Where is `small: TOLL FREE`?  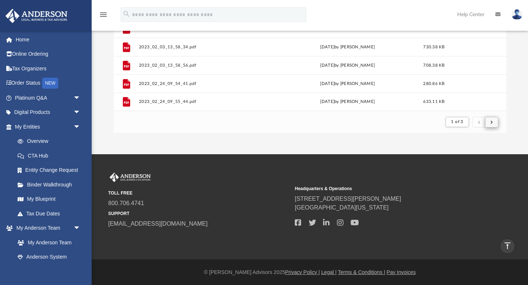
small: TOLL FREE is located at coordinates (199, 193).